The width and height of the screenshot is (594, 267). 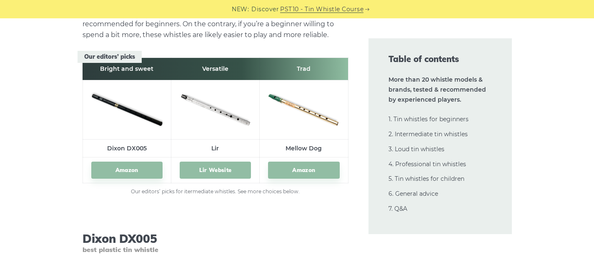 What do you see at coordinates (304, 148) in the screenshot?
I see `td: Mellow Dog` at bounding box center [304, 148].